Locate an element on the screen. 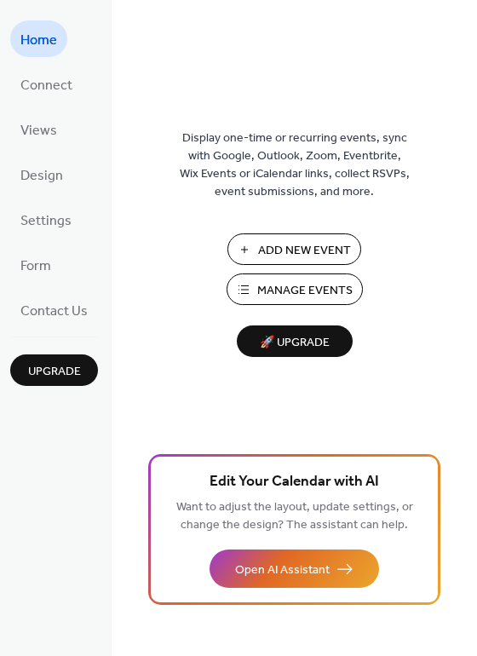 The width and height of the screenshot is (477, 656). a: Connect is located at coordinates (46, 84).